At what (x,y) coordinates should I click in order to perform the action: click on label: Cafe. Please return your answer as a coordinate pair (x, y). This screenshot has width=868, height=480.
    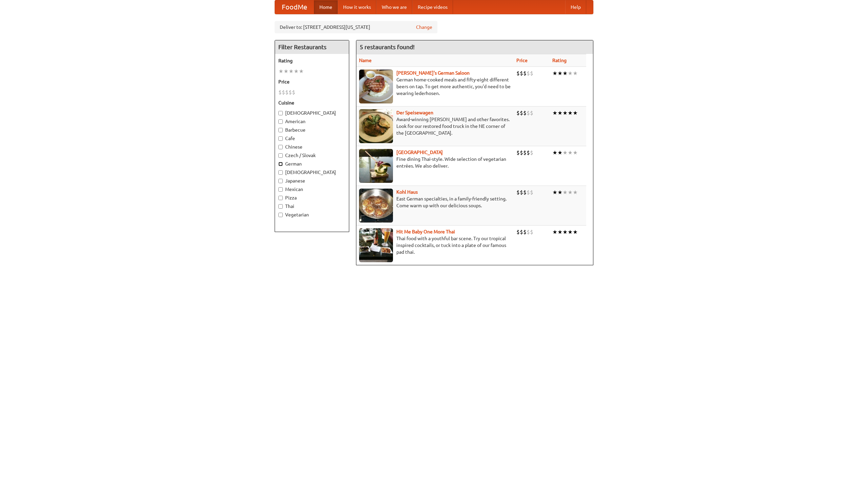
    Looking at the image, I should click on (312, 139).